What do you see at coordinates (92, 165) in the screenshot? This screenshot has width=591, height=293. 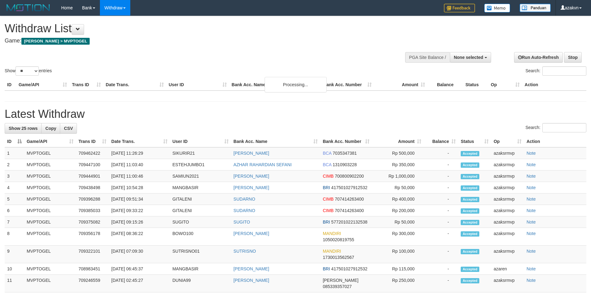 I see `td: 709447100` at bounding box center [92, 165].